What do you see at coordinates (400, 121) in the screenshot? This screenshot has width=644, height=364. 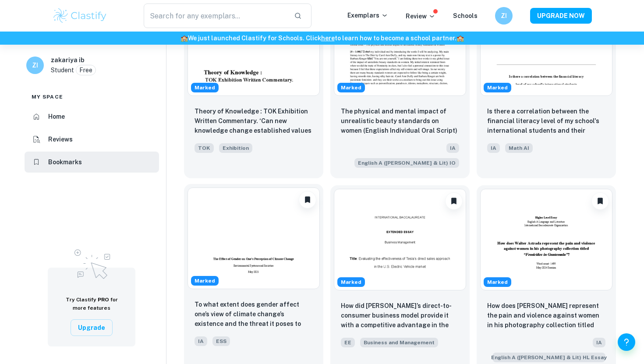 I see `p: The physical and mental impact of unrealistic beauty standards on women (English Individual Oral ...` at bounding box center [400, 121].